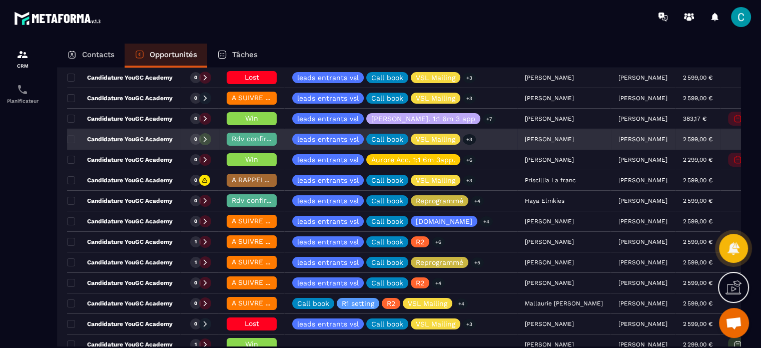  I want to click on p: +3, so click(469, 180).